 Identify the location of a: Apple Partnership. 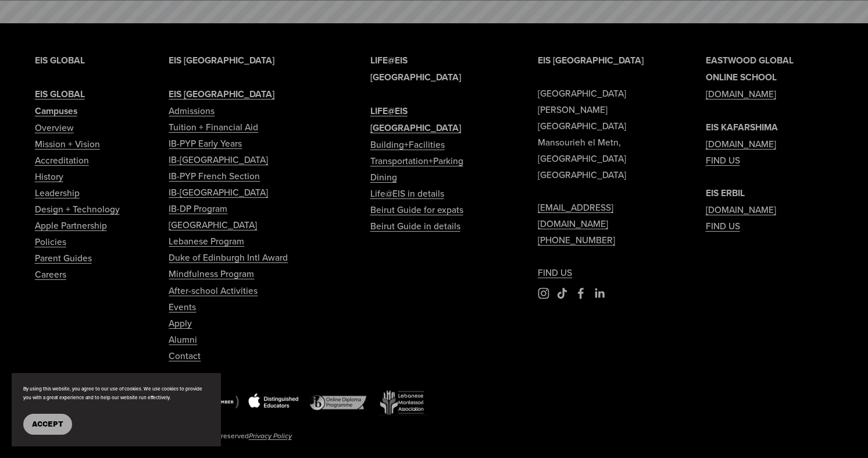
(71, 225).